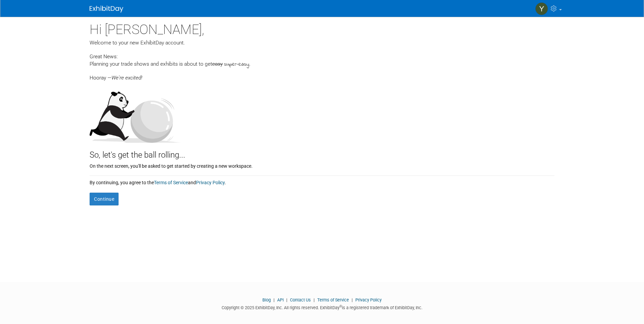  What do you see at coordinates (127, 78) in the screenshot?
I see `span: We're excited!` at bounding box center [127, 78].